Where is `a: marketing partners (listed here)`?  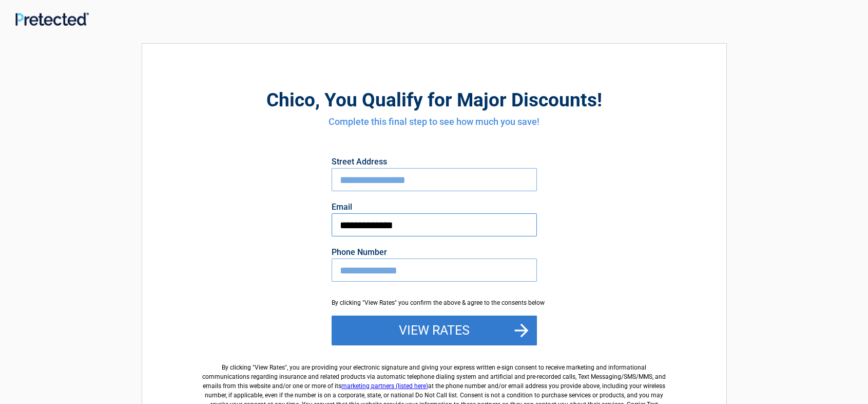 a: marketing partners (listed here) is located at coordinates (384, 386).